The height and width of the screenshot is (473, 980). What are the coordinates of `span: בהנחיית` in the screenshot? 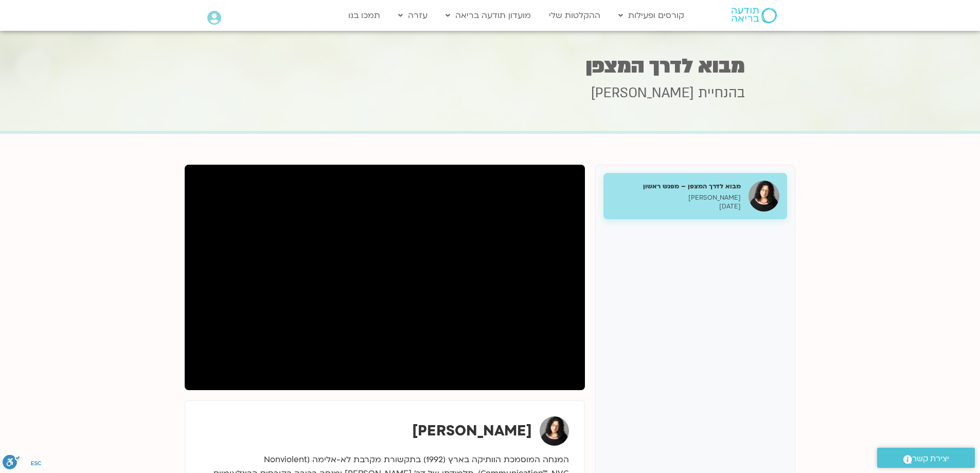 It's located at (721, 93).